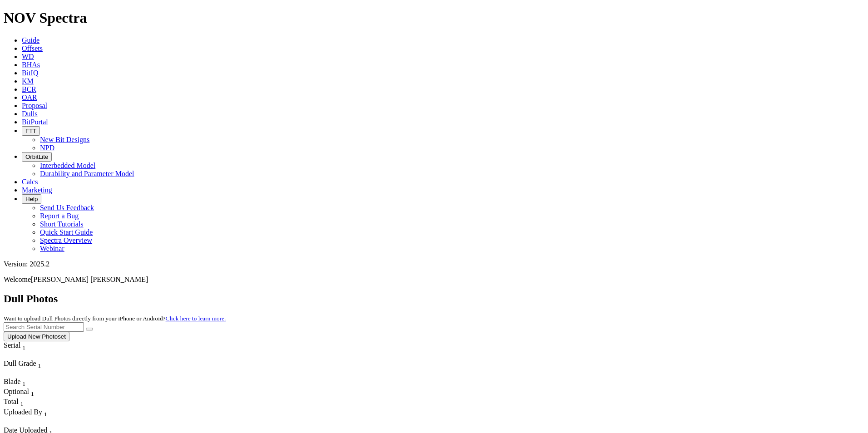 The image size is (868, 433). What do you see at coordinates (23, 346) in the screenshot?
I see `div: Serial Sort None` at bounding box center [23, 346].